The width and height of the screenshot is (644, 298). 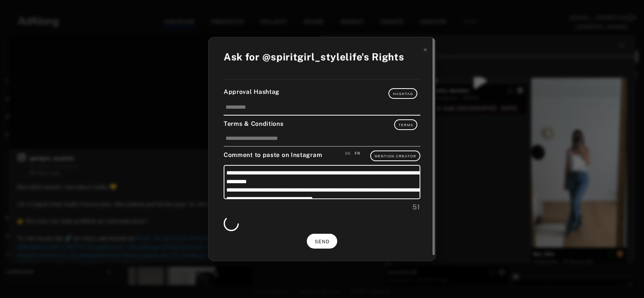 What do you see at coordinates (406, 125) in the screenshot?
I see `button: Terms` at bounding box center [406, 125].